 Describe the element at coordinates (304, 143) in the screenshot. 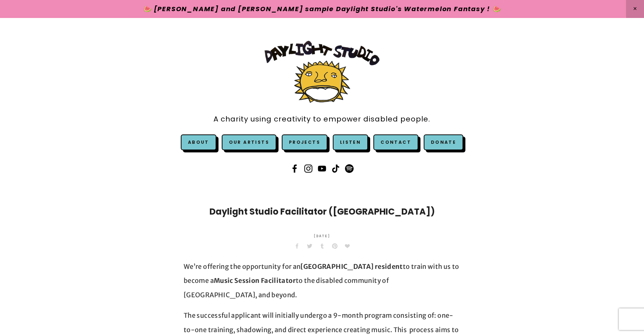

I see `a: Projects` at that location.